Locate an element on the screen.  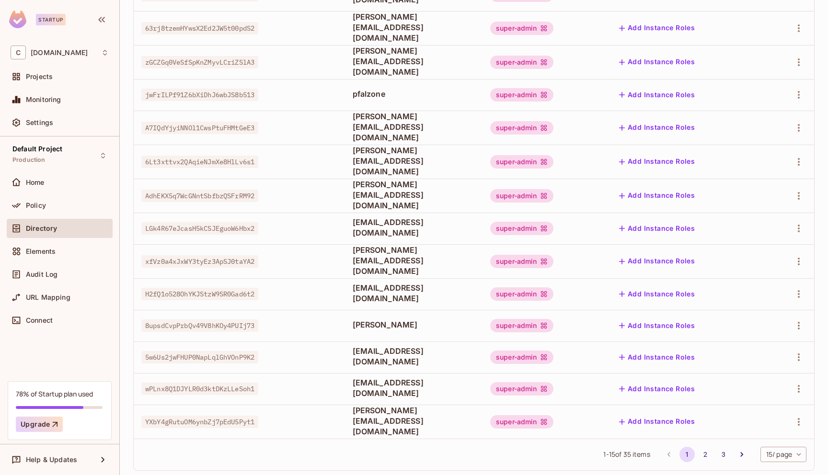
span: 1 - 15 of 35 items is located at coordinates (626, 455).